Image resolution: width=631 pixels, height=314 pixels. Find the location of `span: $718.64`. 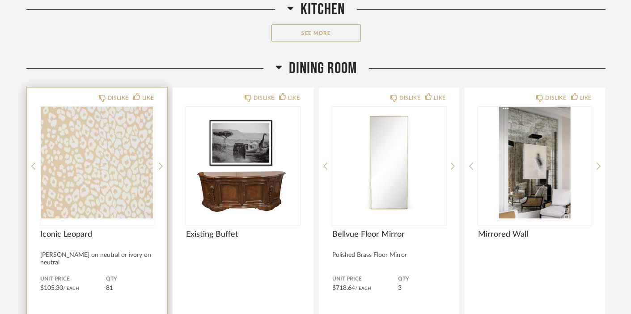

span: $718.64 is located at coordinates (343, 288).